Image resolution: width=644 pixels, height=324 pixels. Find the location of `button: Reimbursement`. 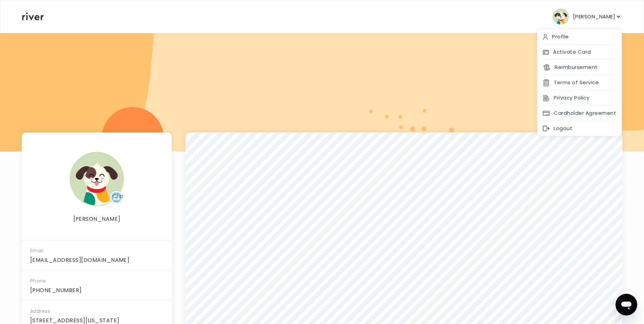

button: Reimbursement is located at coordinates (570, 67).